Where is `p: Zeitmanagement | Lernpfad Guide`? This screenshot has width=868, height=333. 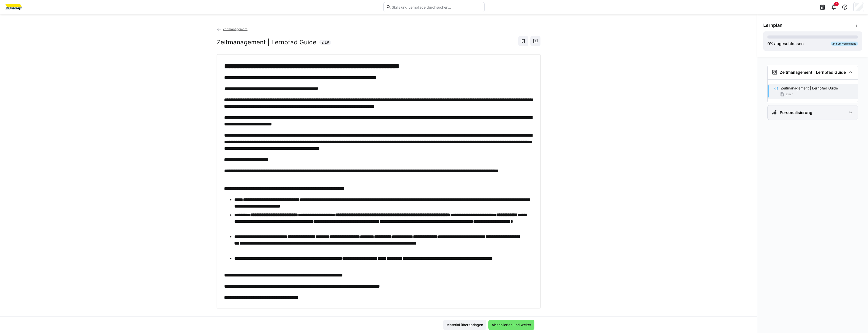
p: Zeitmanagement | Lernpfad Guide is located at coordinates (810, 88).